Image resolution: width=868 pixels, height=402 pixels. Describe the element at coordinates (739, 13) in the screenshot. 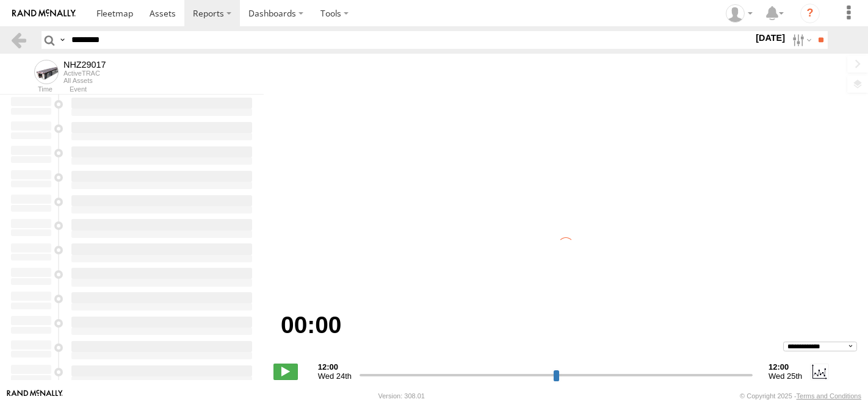

I see `div: Zulema McIntosch` at that location.